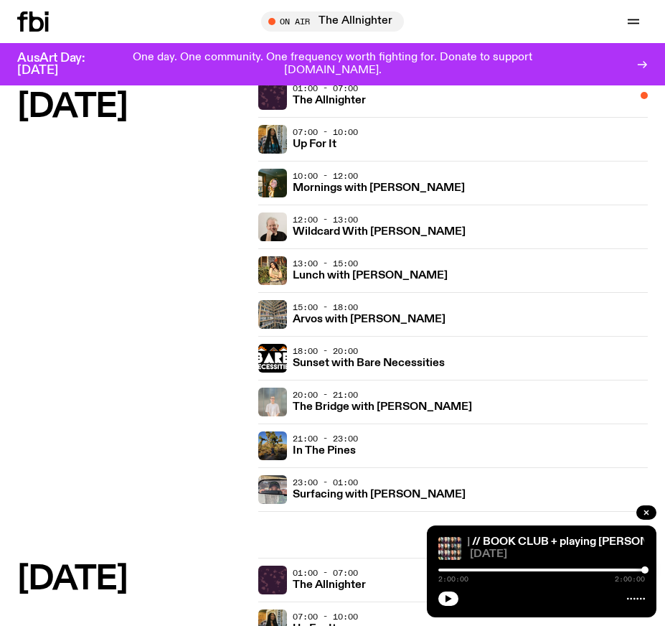 The image size is (665, 626). I want to click on img: Stuart is smiling charmingly, wearing a black t-shirt against a stark white background., so click(273, 227).